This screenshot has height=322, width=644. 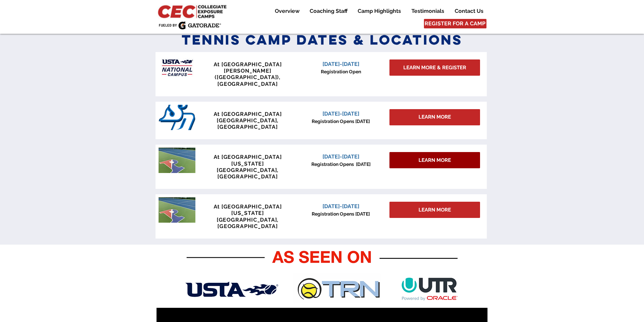 I want to click on a: REGISTER FOR A CAMP, so click(x=455, y=23).